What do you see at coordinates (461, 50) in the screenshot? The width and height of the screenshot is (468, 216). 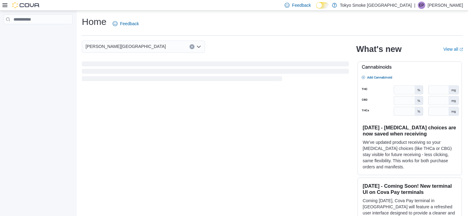 I see `svg: External link` at bounding box center [461, 50].